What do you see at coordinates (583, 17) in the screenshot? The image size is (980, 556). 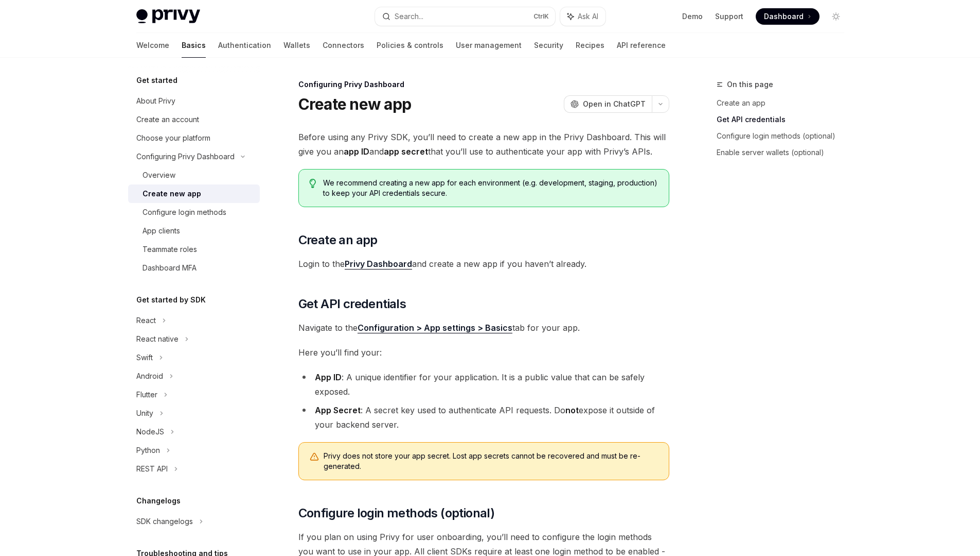 I see `button: Ask AI` at bounding box center [583, 17].